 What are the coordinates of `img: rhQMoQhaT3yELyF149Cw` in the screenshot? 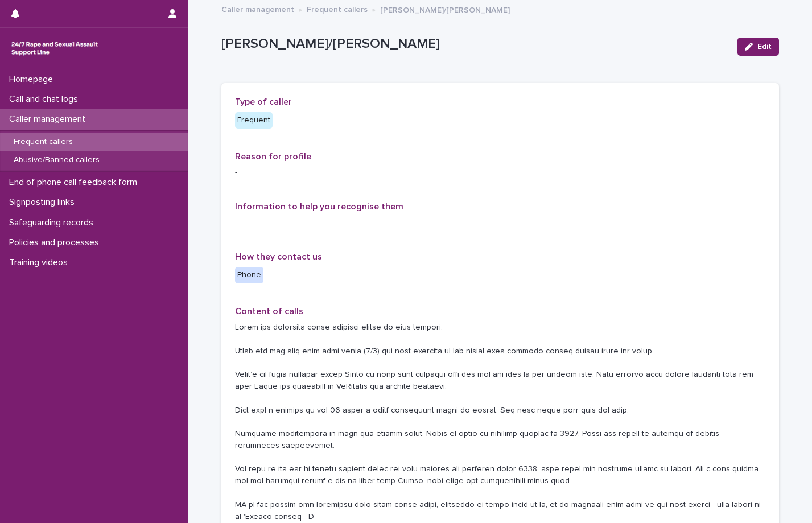 It's located at (55, 49).